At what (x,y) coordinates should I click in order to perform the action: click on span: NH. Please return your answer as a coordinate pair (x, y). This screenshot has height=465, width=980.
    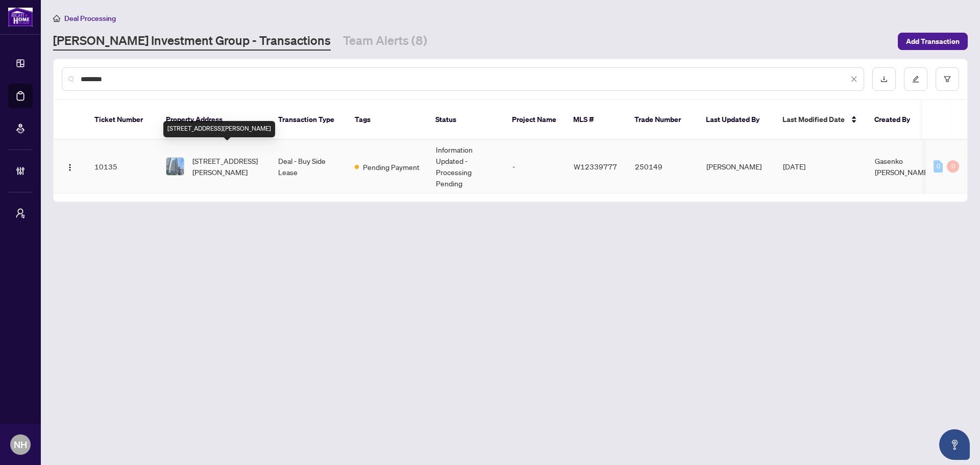
    Looking at the image, I should click on (21, 444).